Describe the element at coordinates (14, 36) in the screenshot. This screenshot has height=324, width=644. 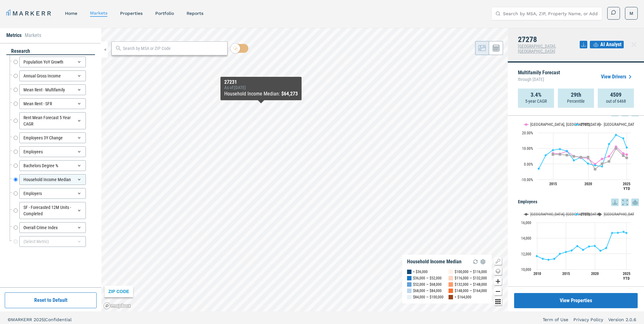
I see `li: Metrics` at that location.